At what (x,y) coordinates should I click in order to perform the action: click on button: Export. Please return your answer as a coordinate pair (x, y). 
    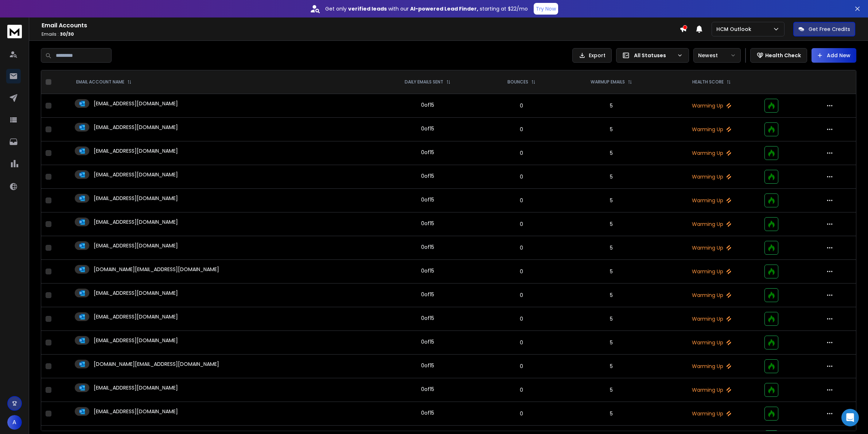
    Looking at the image, I should click on (592, 56).